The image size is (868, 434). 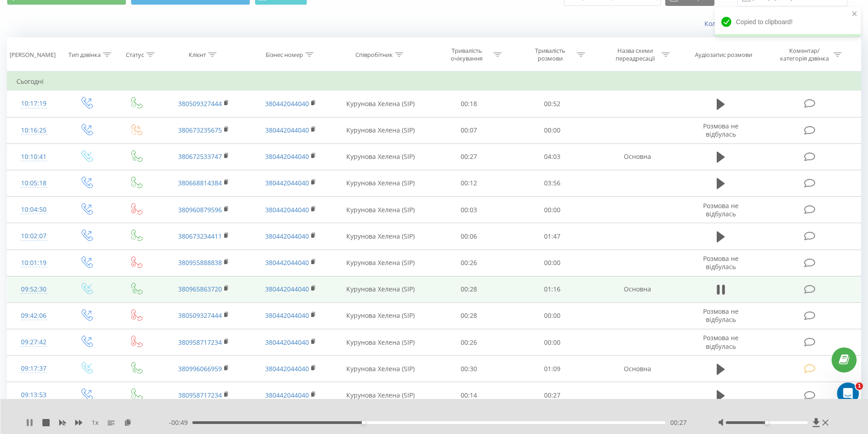 I want to click on td: Сьогодні, so click(x=434, y=81).